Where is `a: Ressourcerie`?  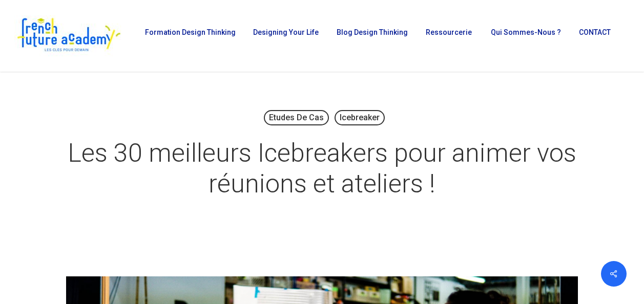
a: Ressourcerie is located at coordinates (448, 36).